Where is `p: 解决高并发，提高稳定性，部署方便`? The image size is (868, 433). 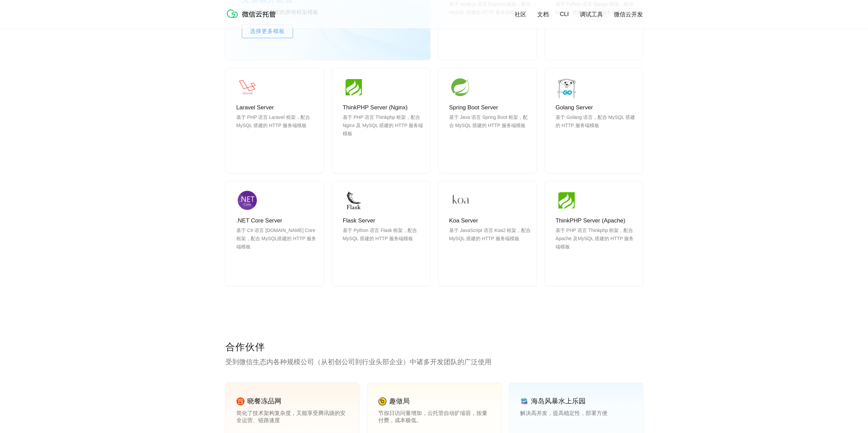 p: 解决高并发，提高稳定性，部署方便 is located at coordinates (576, 417).